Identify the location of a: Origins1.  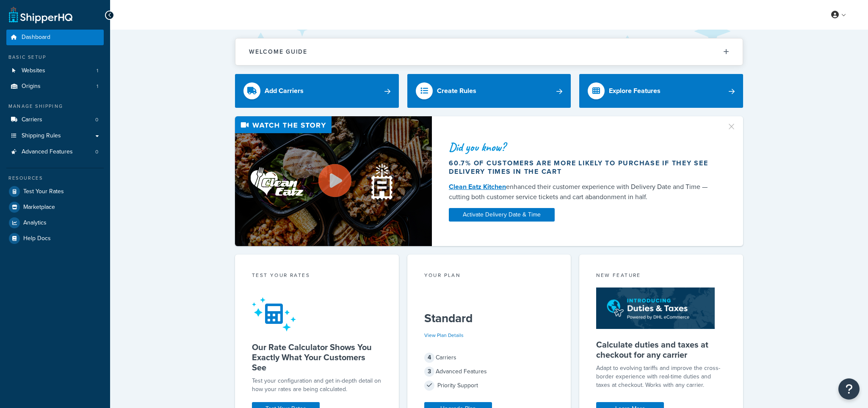
(55, 86).